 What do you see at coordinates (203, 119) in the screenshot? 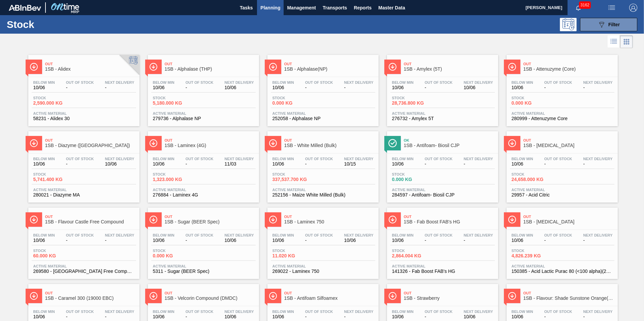
I see `span: 279736 - Alphalase NP` at bounding box center [203, 119].